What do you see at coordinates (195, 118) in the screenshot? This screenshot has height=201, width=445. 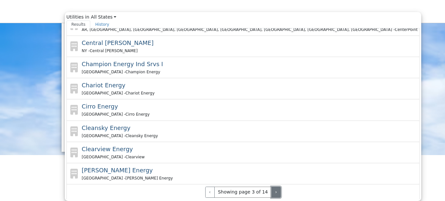 I see `div: : providing your actual annual consumption will result in a more accurate recommendation.` at bounding box center [195, 118].